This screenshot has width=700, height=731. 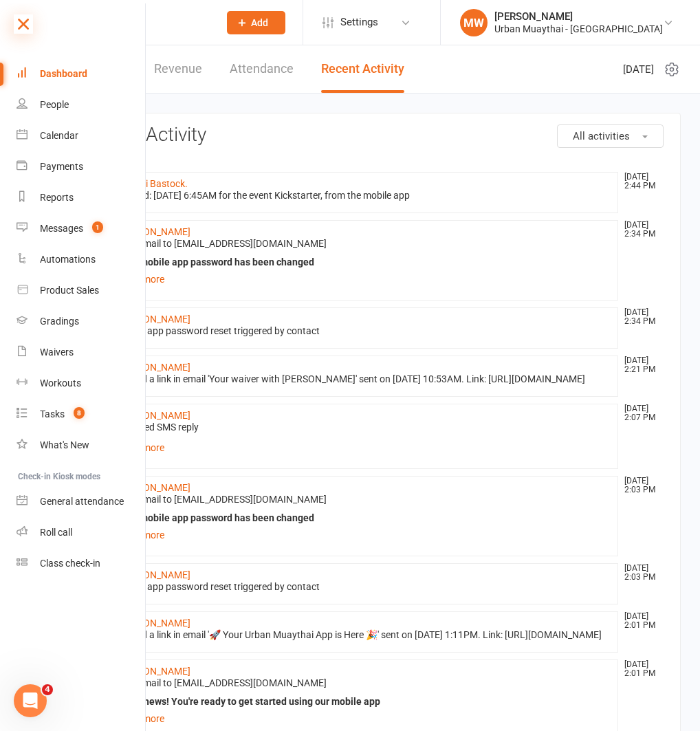 I want to click on div: Tasks, so click(x=53, y=414).